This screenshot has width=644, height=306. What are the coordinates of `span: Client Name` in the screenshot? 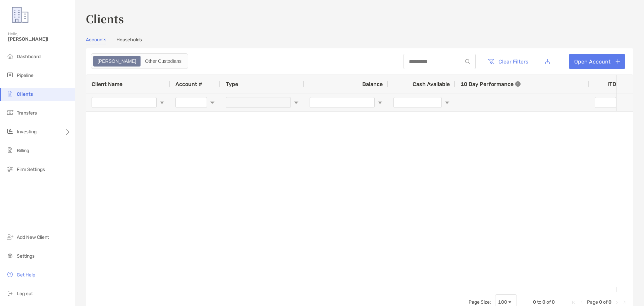 It's located at (107, 84).